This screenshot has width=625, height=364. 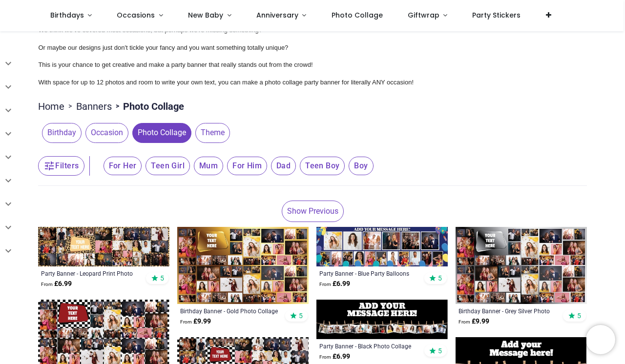 What do you see at coordinates (91, 273) in the screenshot?
I see `div: Party Banner - Leopard Print Photo Collage` at bounding box center [91, 273].